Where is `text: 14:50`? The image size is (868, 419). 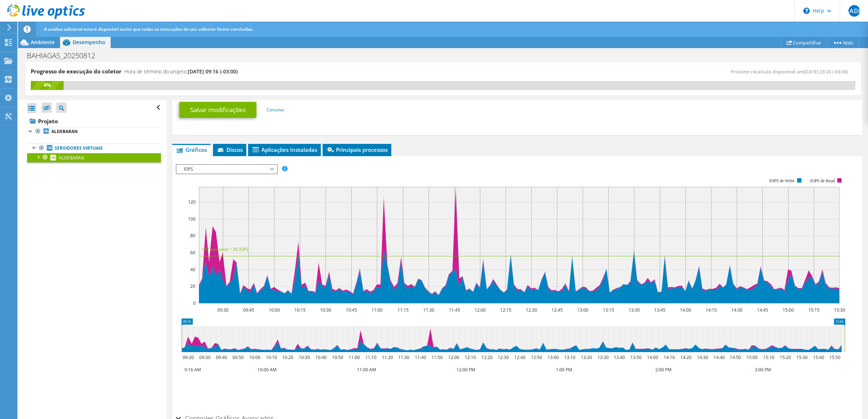
text: 14:50 is located at coordinates (736, 357).